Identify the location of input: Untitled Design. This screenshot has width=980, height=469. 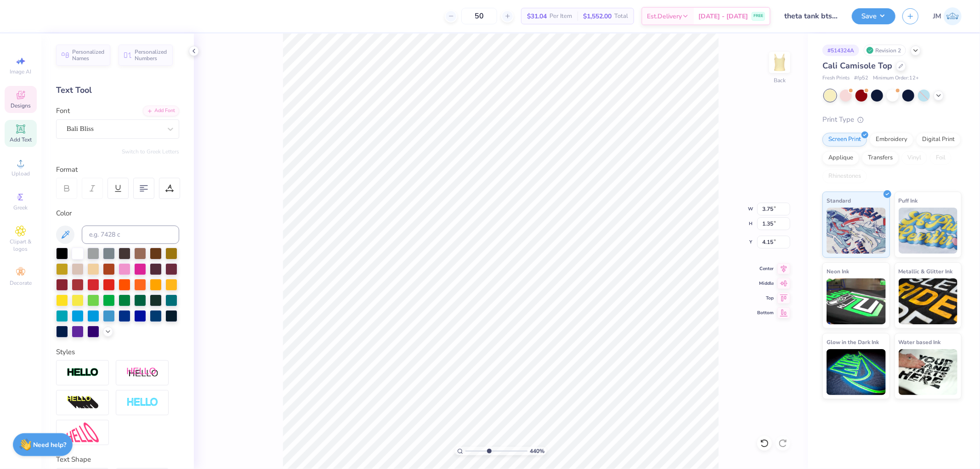
(811, 16).